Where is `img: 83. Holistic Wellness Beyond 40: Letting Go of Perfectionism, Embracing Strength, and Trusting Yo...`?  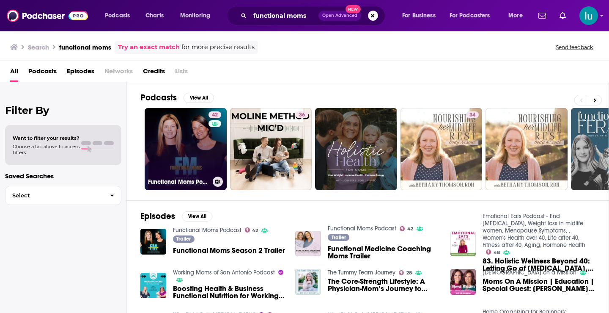 img: 83. Holistic Wellness Beyond 40: Letting Go of Perfectionism, Embracing Strength, and Trusting Yo... is located at coordinates (463, 243).